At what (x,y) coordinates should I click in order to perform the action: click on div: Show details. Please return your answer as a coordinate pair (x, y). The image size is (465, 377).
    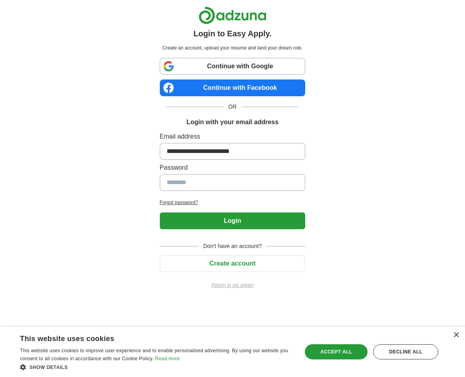
    Looking at the image, I should click on (157, 367).